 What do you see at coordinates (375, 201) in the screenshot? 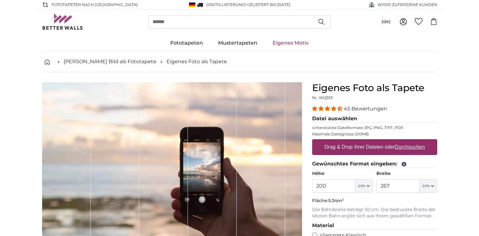
I see `p: Fläche:` at bounding box center [375, 201].